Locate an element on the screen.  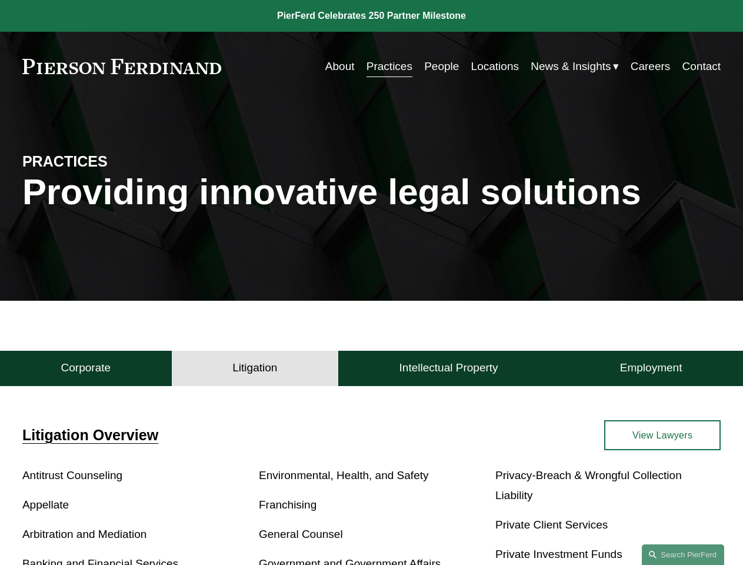
h4: Litigation is located at coordinates (255, 368).